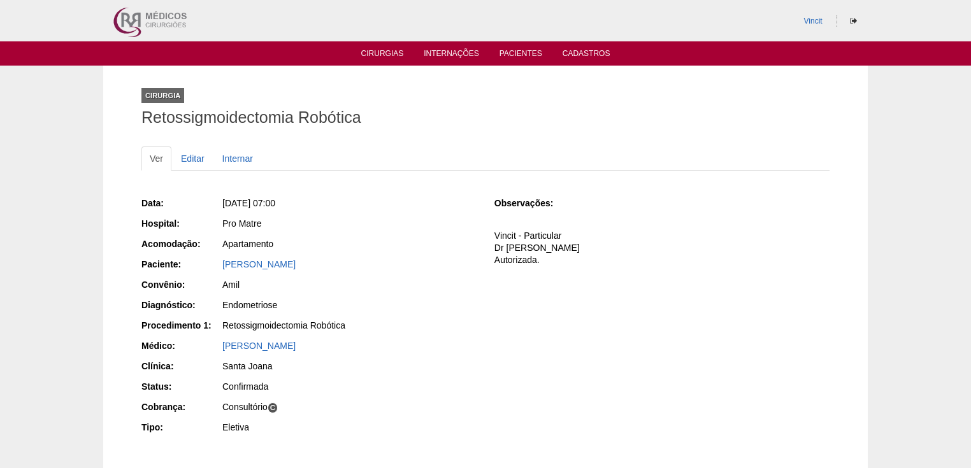  What do you see at coordinates (534, 203) in the screenshot?
I see `div: Observações:` at bounding box center [534, 203].